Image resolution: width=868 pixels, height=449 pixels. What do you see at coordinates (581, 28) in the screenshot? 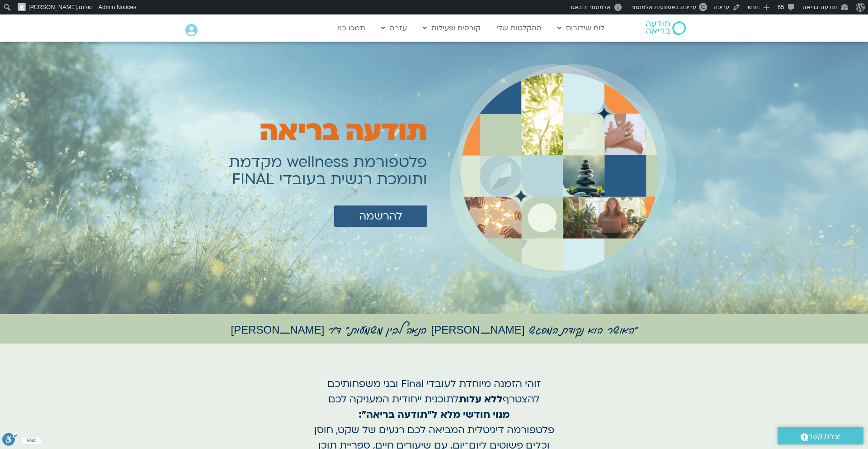
I see `a: לוח שידורים` at bounding box center [581, 28].